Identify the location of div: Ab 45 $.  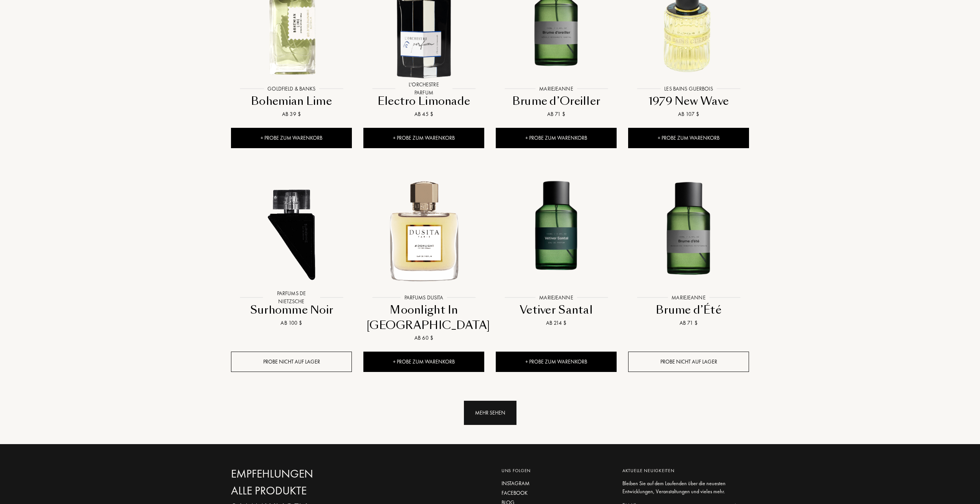
(424, 114).